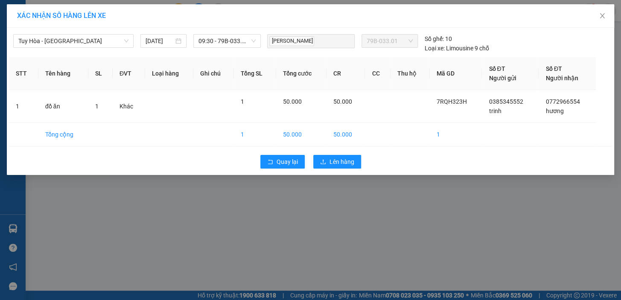  I want to click on th: CR, so click(346, 73).